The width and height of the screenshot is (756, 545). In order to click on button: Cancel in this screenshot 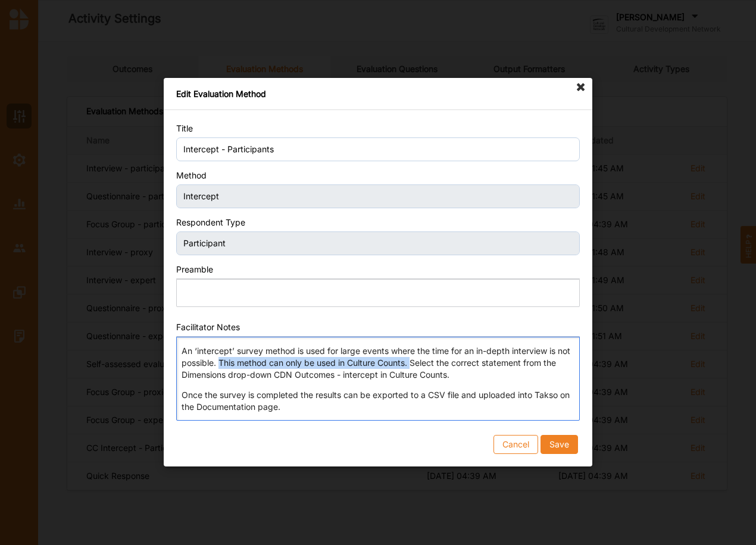, I will do `click(516, 445)`.